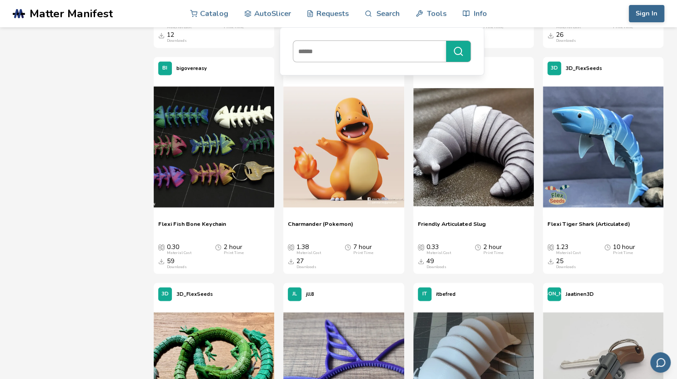  What do you see at coordinates (294, 294) in the screenshot?
I see `span: JL` at bounding box center [294, 294].